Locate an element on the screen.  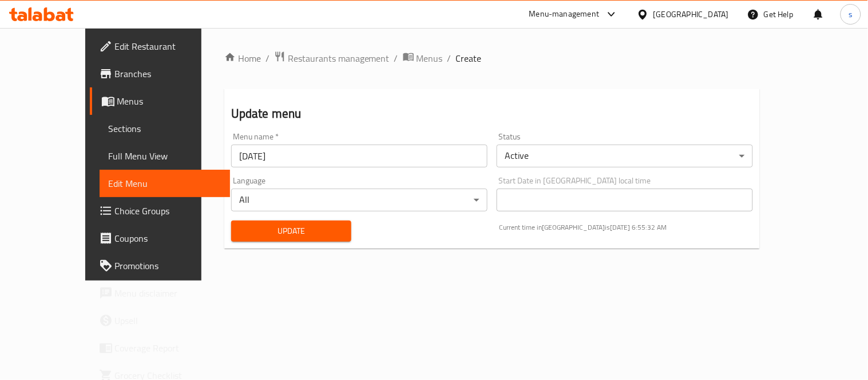
span: Restaurants management is located at coordinates (339, 58).